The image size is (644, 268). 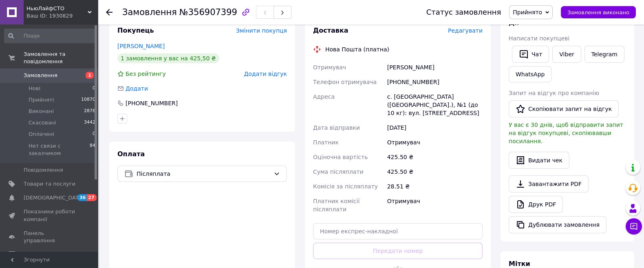 What do you see at coordinates (539, 38) in the screenshot?
I see `span: Написати покупцеві` at bounding box center [539, 38].